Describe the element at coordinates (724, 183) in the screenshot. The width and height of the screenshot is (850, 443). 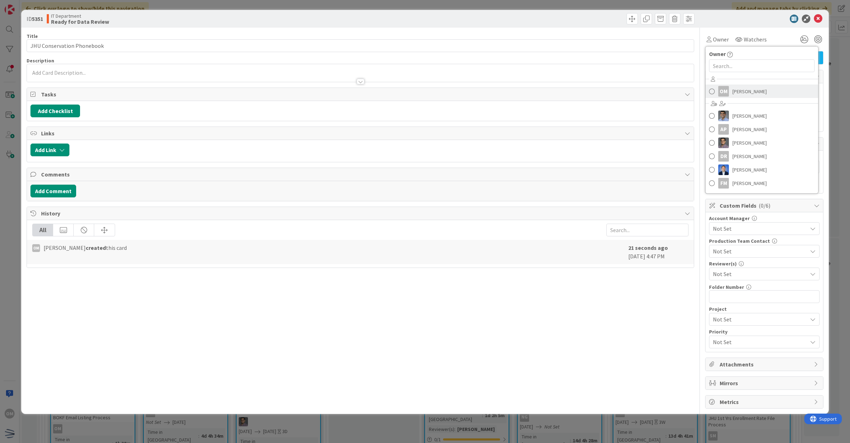
I see `div: FM` at that location.